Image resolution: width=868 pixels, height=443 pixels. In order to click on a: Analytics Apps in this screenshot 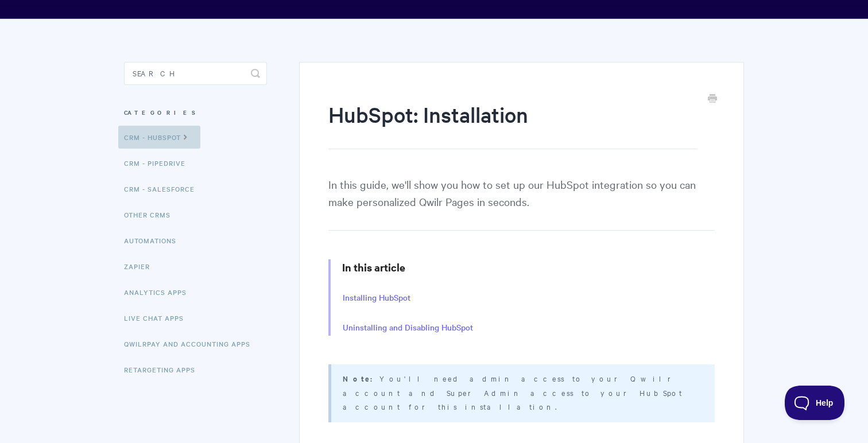, I will do `click(160, 293)`.